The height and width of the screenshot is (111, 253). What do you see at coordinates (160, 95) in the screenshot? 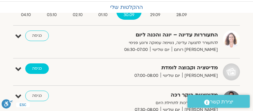
I see `strong: מדיטציית בוקר רכה` at bounding box center [160, 95].